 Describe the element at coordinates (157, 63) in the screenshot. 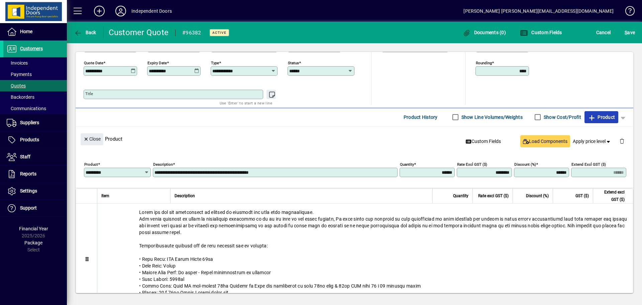

I see `mat-label: Expiry date` at that location.